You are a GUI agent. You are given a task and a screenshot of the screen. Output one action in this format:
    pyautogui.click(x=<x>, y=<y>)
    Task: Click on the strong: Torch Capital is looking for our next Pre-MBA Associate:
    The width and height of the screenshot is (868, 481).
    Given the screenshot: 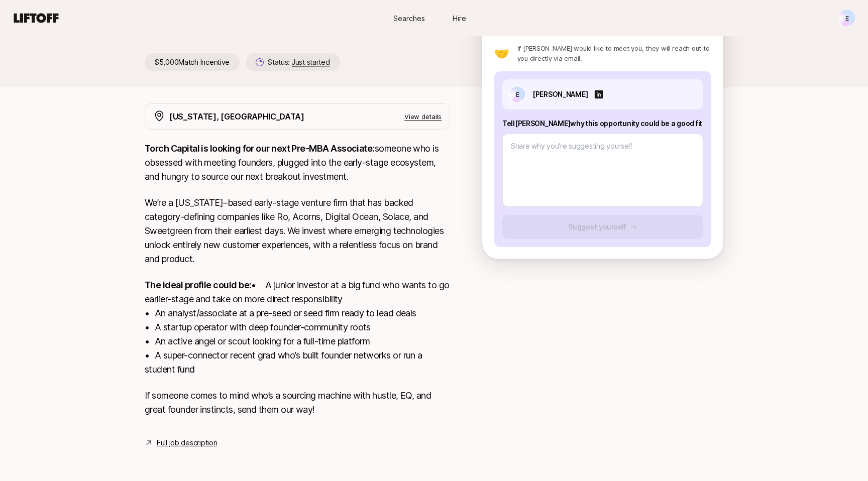 What is the action you would take?
    pyautogui.click(x=260, y=148)
    